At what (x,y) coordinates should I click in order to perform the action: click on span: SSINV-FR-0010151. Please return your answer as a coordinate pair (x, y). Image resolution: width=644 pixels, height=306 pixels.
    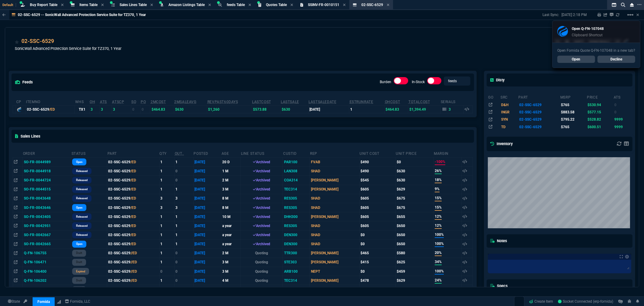
    Looking at the image, I should click on (323, 5).